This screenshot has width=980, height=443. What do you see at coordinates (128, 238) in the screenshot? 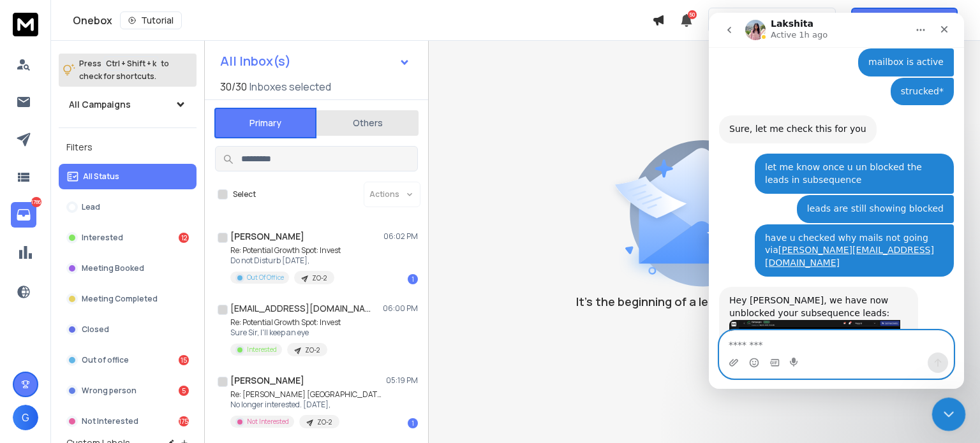
I see `button: Interested12` at bounding box center [128, 238].